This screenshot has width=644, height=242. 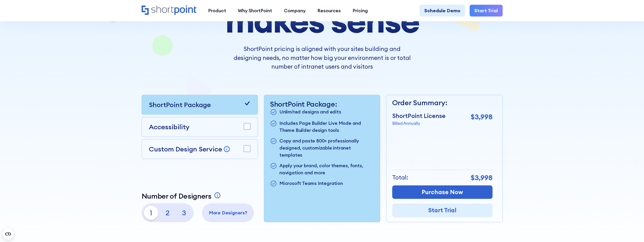 I want to click on p: Unlimited designs and edits, so click(x=310, y=112).